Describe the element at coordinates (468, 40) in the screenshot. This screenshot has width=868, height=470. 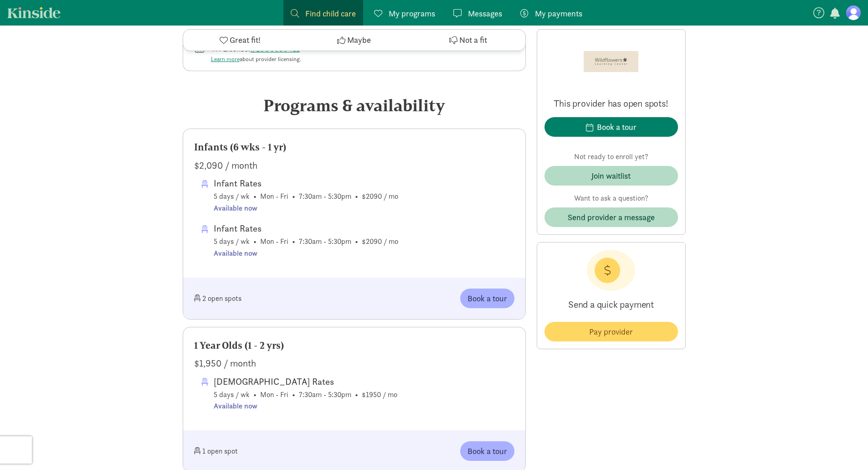
I see `button: Not a fit` at that location.